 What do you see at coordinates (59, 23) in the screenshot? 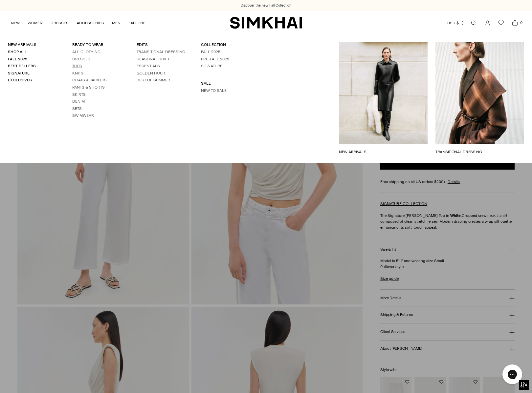
I see `a: DRESSES` at bounding box center [59, 23].